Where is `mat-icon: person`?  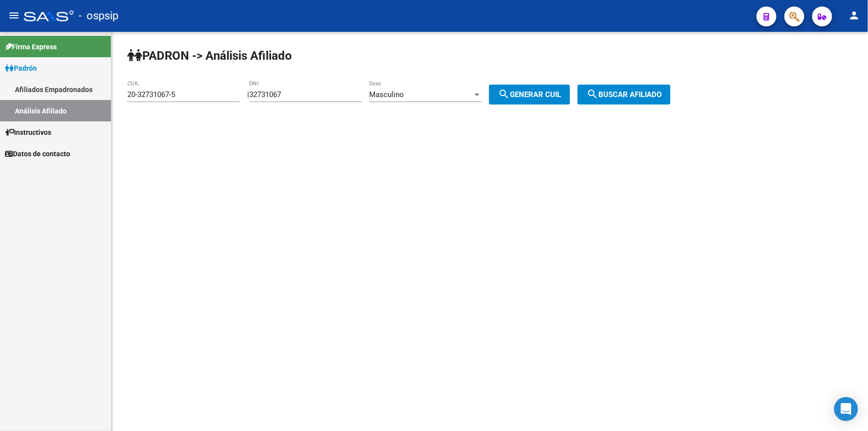
mat-icon: person is located at coordinates (854, 16).